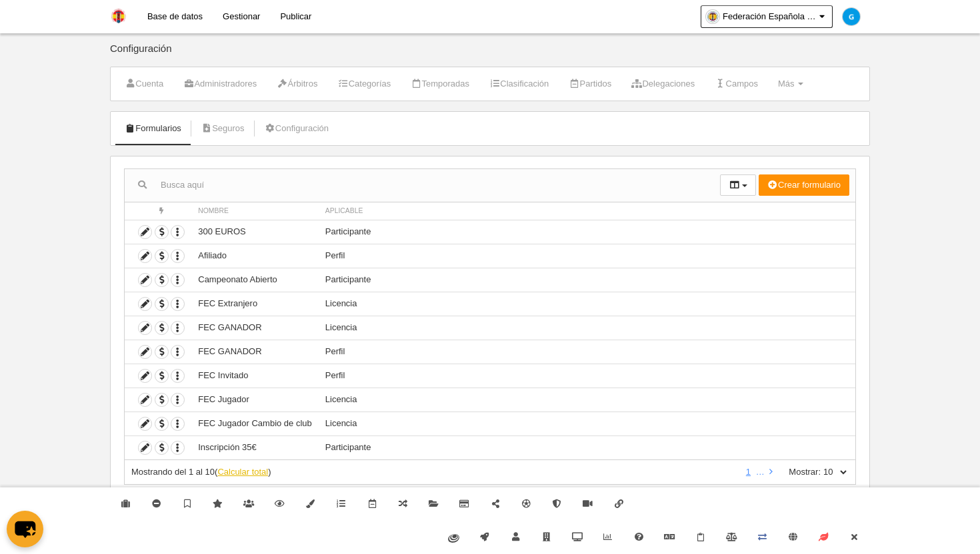 This screenshot has height=554, width=980. What do you see at coordinates (255, 256) in the screenshot?
I see `td: Afiliado` at bounding box center [255, 256].